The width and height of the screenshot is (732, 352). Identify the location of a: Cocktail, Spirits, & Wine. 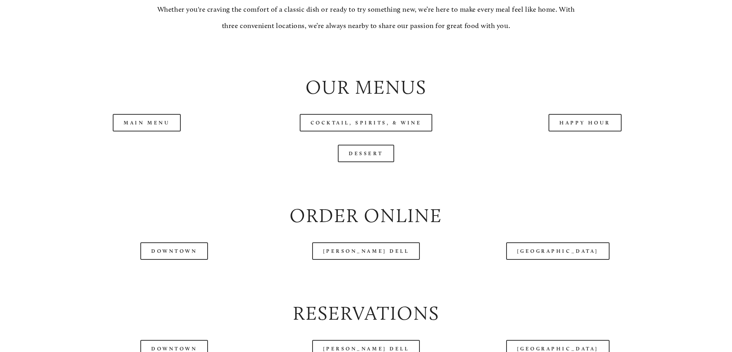
(366, 122).